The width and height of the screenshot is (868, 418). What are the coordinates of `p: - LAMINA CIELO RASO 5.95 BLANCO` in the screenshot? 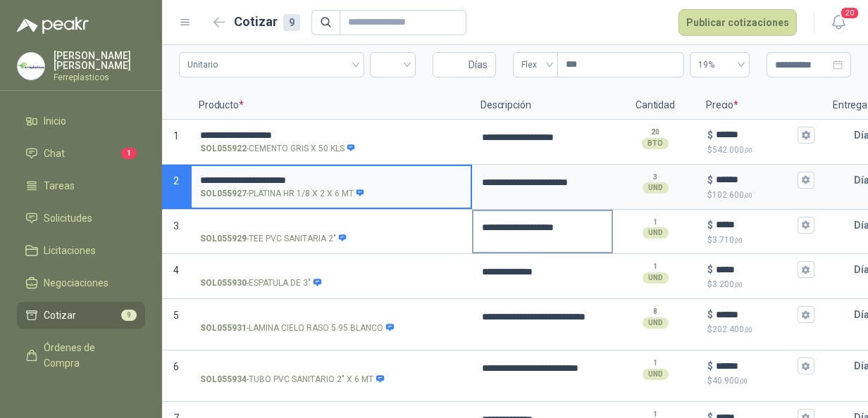 It's located at (297, 328).